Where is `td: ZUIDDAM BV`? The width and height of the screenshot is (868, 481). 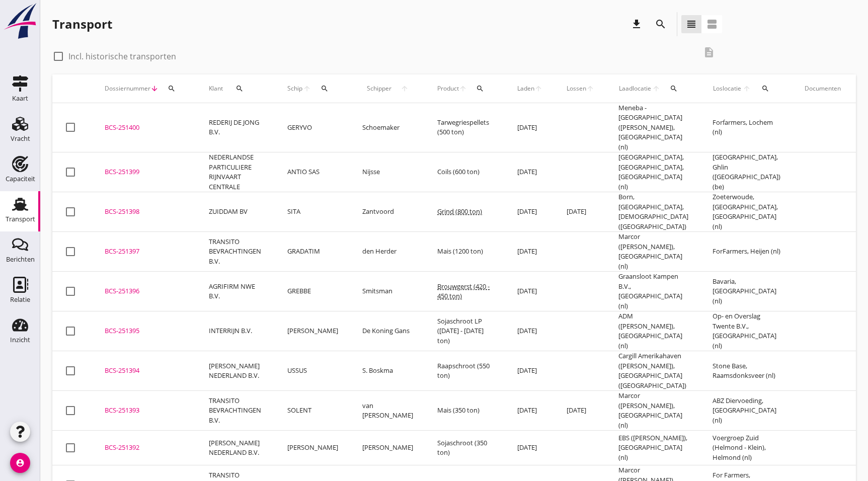 td: ZUIDDAM BV is located at coordinates (236, 212).